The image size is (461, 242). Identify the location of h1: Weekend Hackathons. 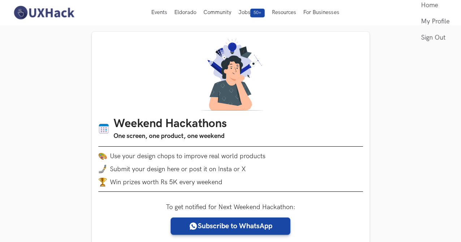
(170, 124).